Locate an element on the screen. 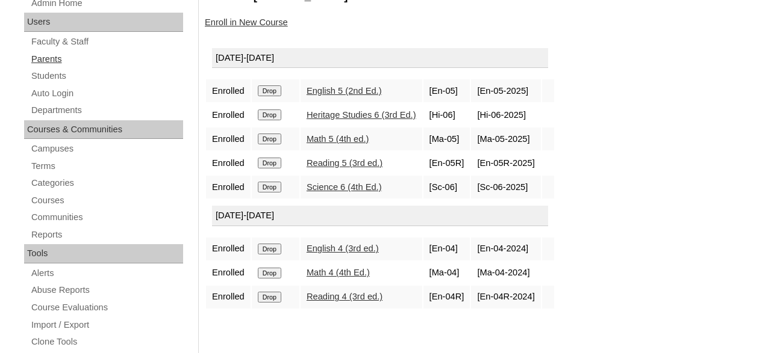 The image size is (771, 353). a: Reports is located at coordinates (107, 235).